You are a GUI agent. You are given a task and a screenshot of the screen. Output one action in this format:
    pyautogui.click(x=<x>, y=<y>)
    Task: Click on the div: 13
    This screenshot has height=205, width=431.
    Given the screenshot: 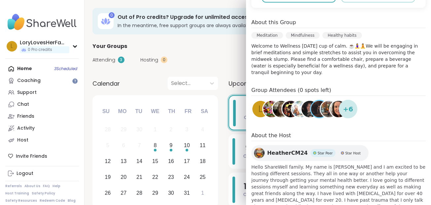 What is the action you would take?
    pyautogui.click(x=124, y=161)
    